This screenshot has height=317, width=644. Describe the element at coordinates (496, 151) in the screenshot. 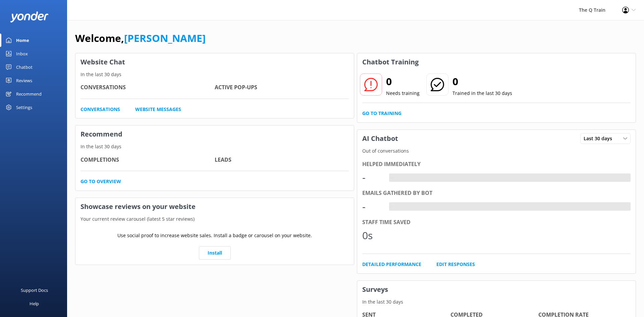

I see `p: Out of conversations` at that location.